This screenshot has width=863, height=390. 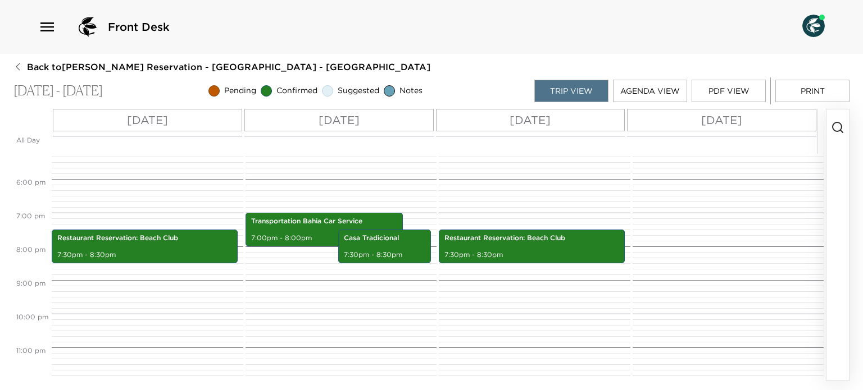 What do you see at coordinates (384, 247) in the screenshot?
I see `div: Casa Tradicional7:30pm - 8:30pm` at bounding box center [384, 247].